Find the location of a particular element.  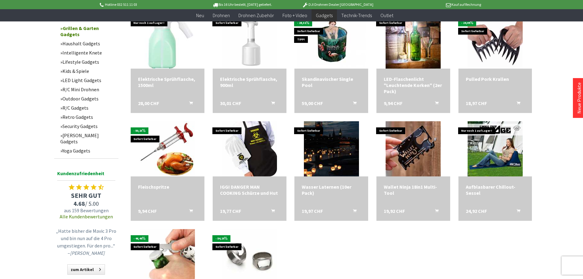

span: Outlet is located at coordinates (387, 15).